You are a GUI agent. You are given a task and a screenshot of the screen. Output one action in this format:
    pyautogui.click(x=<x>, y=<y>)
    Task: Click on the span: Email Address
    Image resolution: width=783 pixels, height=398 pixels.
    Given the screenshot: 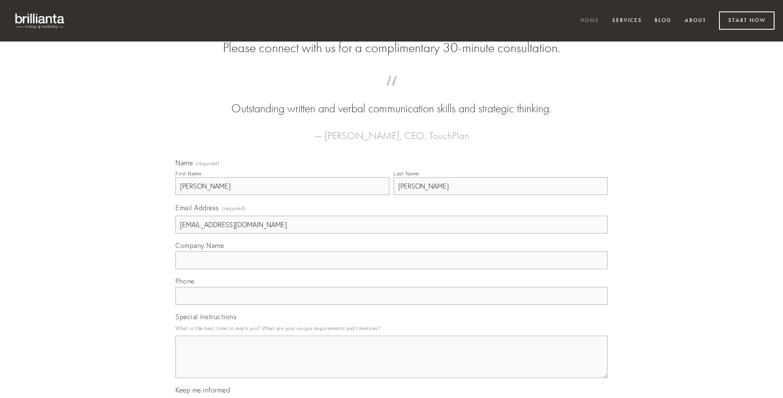 What is the action you would take?
    pyautogui.click(x=197, y=208)
    